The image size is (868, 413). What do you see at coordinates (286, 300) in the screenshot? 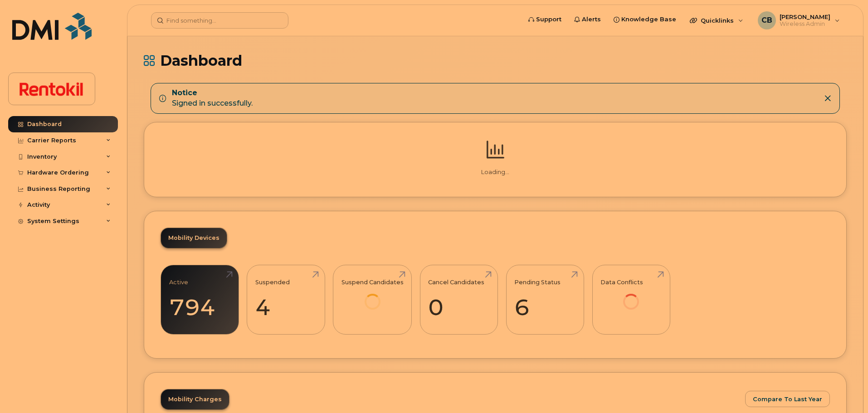
I see `a: Suspended 4` at bounding box center [286, 300].